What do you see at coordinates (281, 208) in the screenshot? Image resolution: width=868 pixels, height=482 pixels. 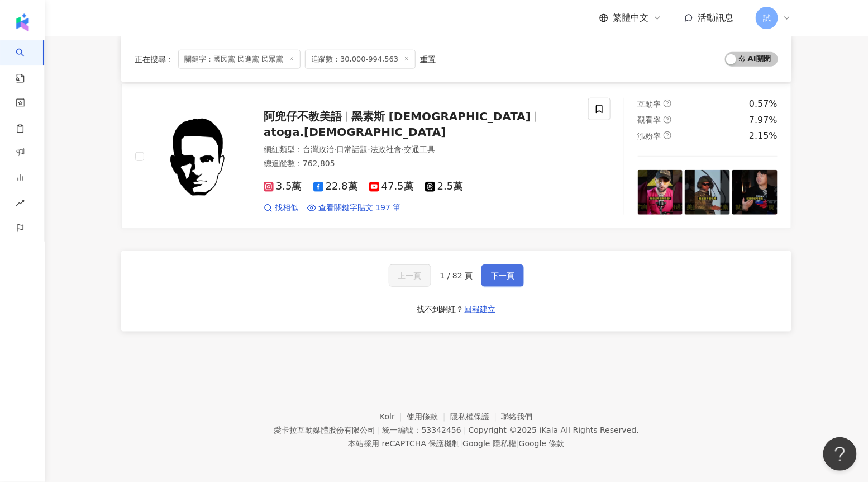 I see `a: 找相似` at bounding box center [281, 208].